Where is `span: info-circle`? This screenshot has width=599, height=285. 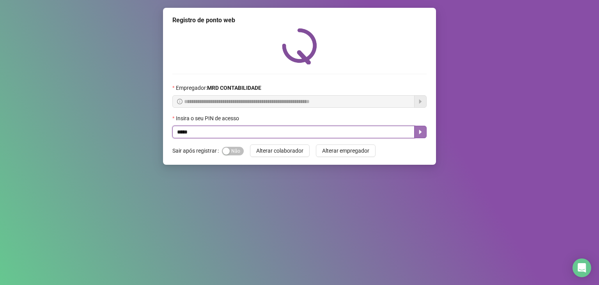 span: info-circle is located at coordinates (180, 101).